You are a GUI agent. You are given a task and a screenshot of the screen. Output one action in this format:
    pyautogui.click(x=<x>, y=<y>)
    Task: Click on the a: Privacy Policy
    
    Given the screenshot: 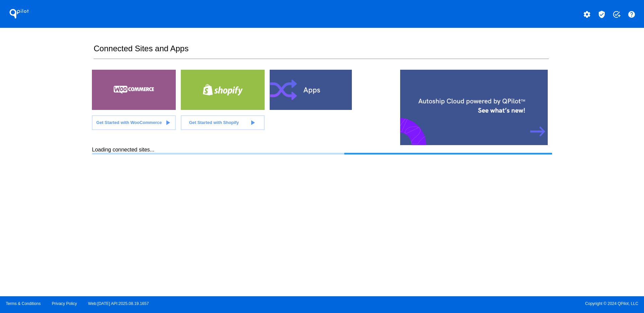 What is the action you would take?
    pyautogui.click(x=64, y=303)
    